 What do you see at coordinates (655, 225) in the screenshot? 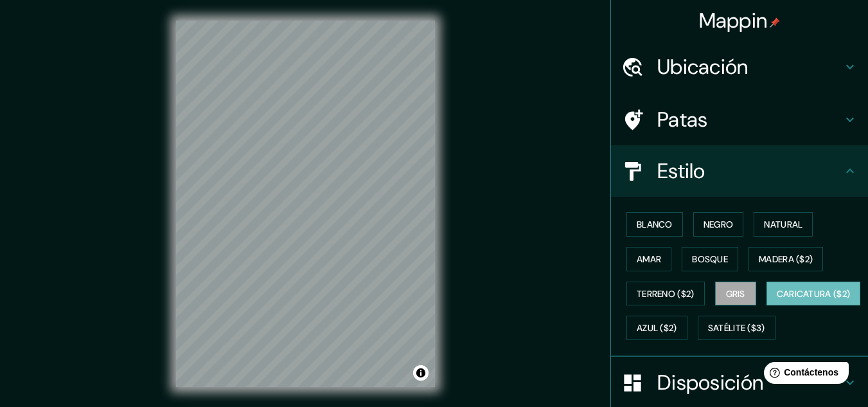
I see `font: Blanco` at bounding box center [655, 225].